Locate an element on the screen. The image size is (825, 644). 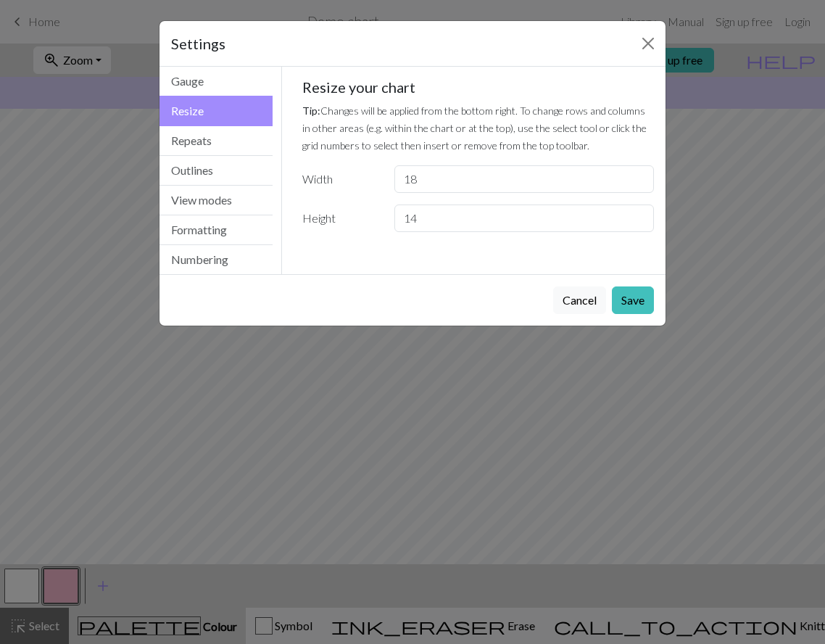
label: Width is located at coordinates (340, 179).